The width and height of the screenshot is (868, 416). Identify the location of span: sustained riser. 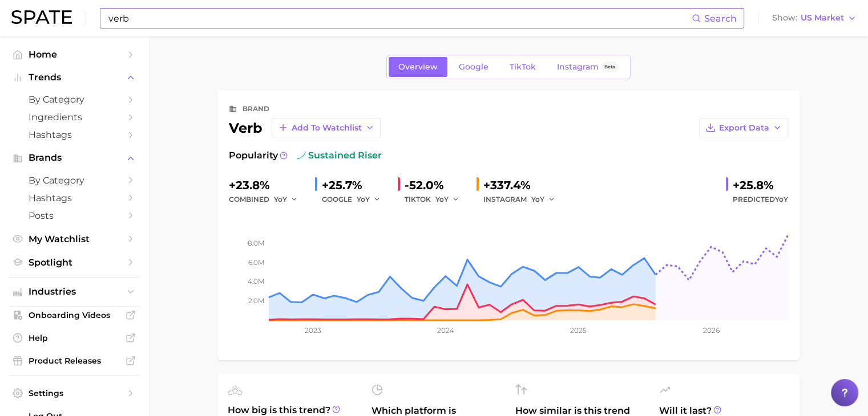
(339, 155).